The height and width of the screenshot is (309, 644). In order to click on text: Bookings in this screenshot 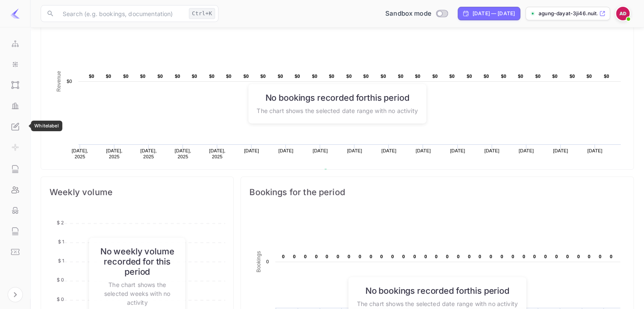, I will do `click(259, 262)`.